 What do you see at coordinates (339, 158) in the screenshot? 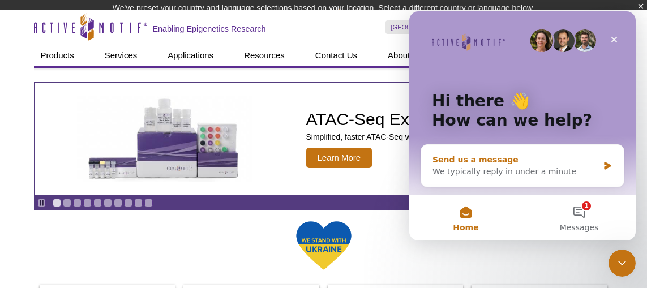
I see `span: Learn More` at bounding box center [339, 158].